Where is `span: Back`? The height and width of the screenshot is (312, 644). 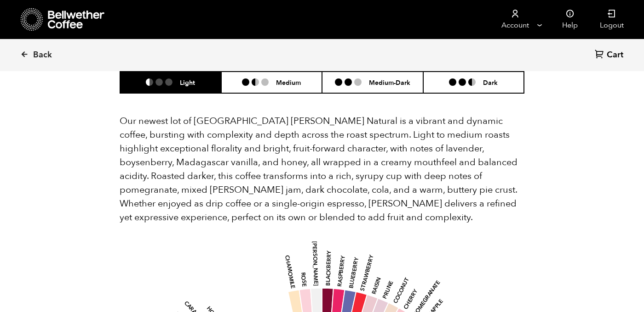 span: Back is located at coordinates (42, 55).